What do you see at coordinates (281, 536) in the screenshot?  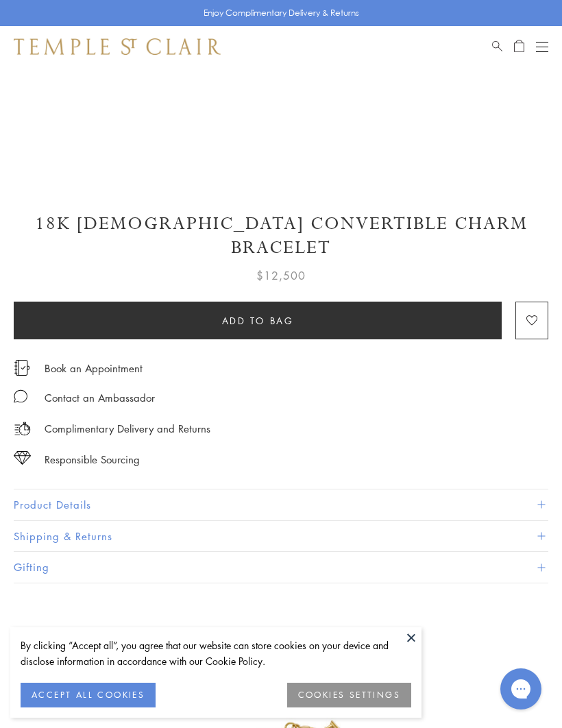 I see `button: Shipping & Returns` at bounding box center [281, 536].